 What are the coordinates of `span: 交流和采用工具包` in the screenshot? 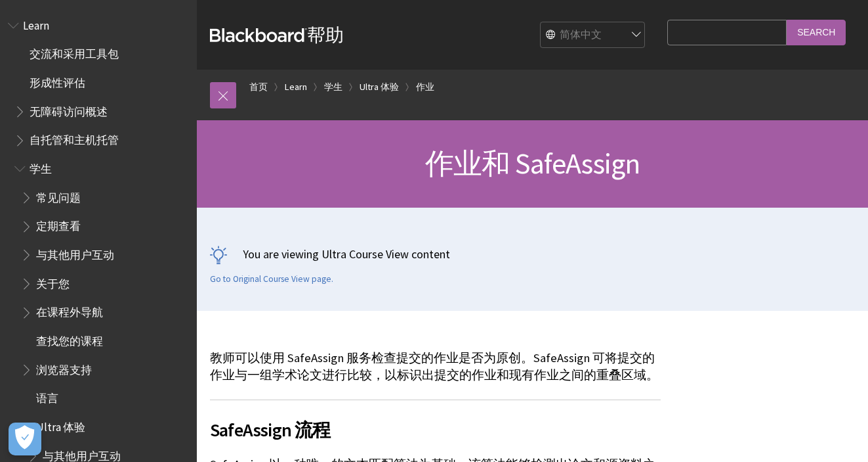 It's located at (74, 52).